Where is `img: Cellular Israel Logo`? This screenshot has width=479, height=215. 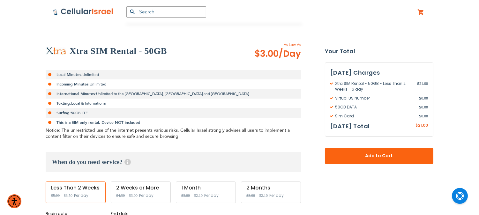
img: Cellular Israel Logo is located at coordinates (83, 12).